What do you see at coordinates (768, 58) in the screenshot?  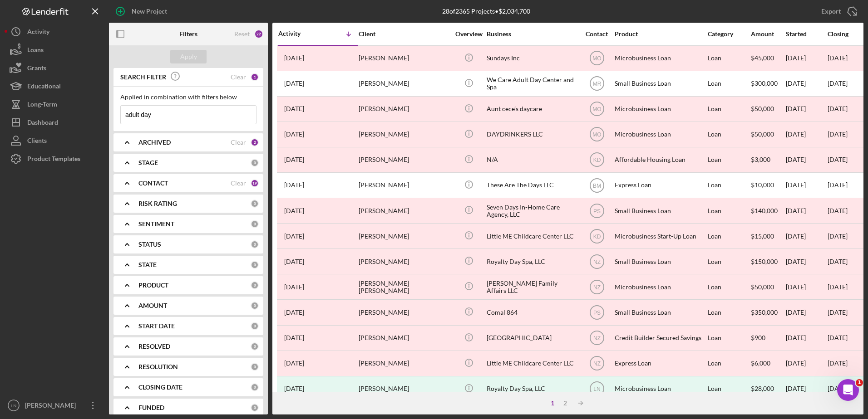 I see `div: $45,000` at bounding box center [768, 58].